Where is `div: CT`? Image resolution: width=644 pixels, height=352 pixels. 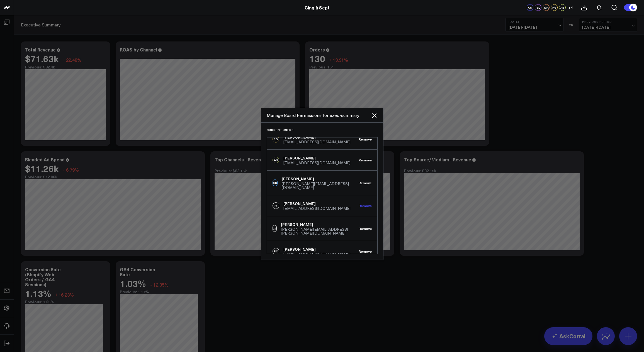 div: CT is located at coordinates (275, 228).